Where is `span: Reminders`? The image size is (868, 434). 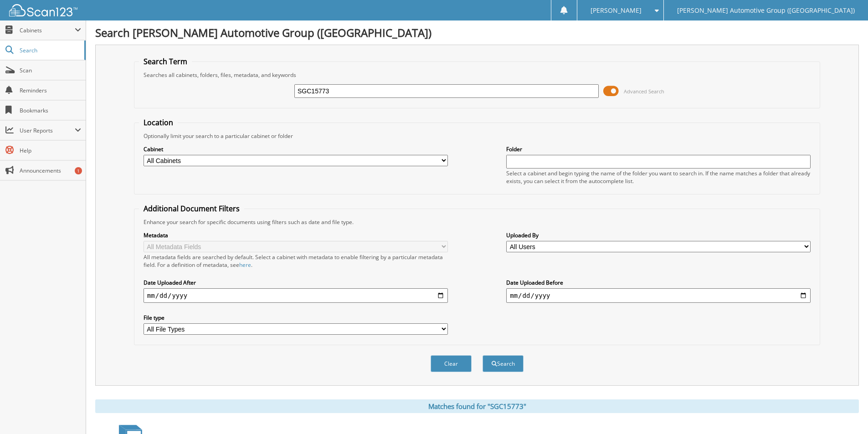 span: Reminders is located at coordinates (50, 90).